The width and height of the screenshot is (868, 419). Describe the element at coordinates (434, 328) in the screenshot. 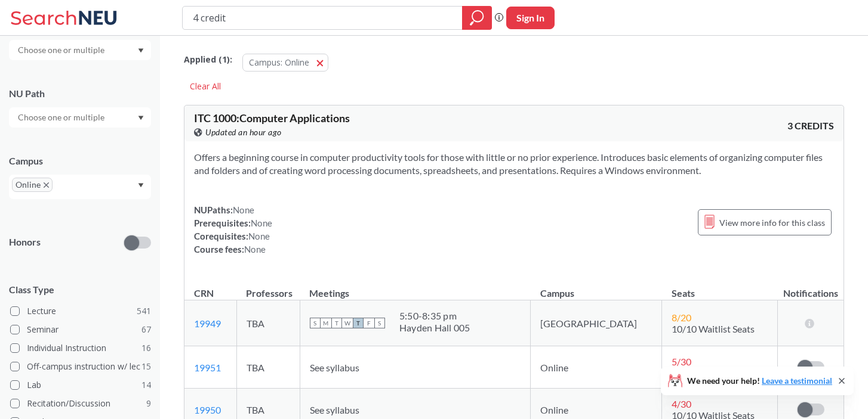

I see `div: Hayden Hall 005` at that location.